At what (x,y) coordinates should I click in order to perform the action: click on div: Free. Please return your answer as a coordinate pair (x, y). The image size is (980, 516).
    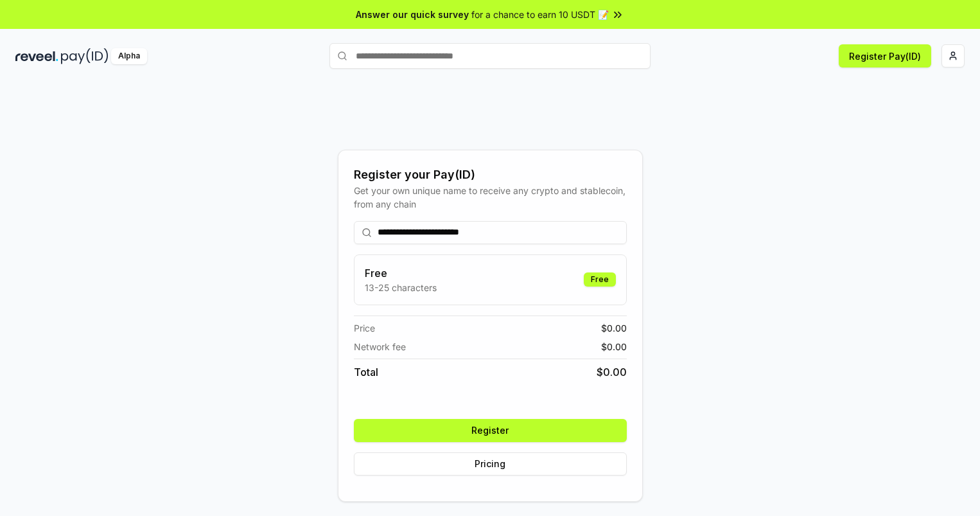
    Looking at the image, I should click on (600, 280).